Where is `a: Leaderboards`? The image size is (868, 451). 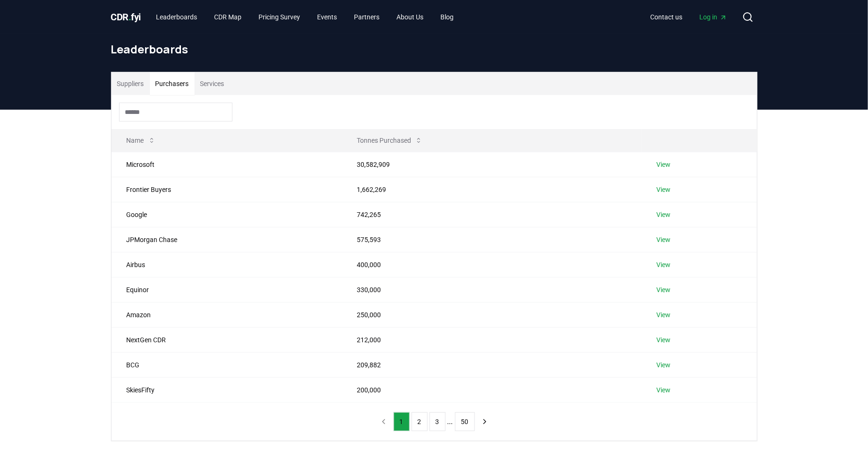
a: Leaderboards is located at coordinates (176, 17).